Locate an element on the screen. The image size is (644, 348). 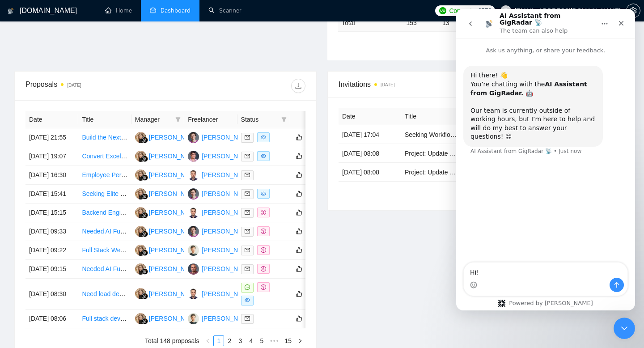
td: Convert Excel/VBA Project into a Standalone Desktop Application is located at coordinates (104, 156).